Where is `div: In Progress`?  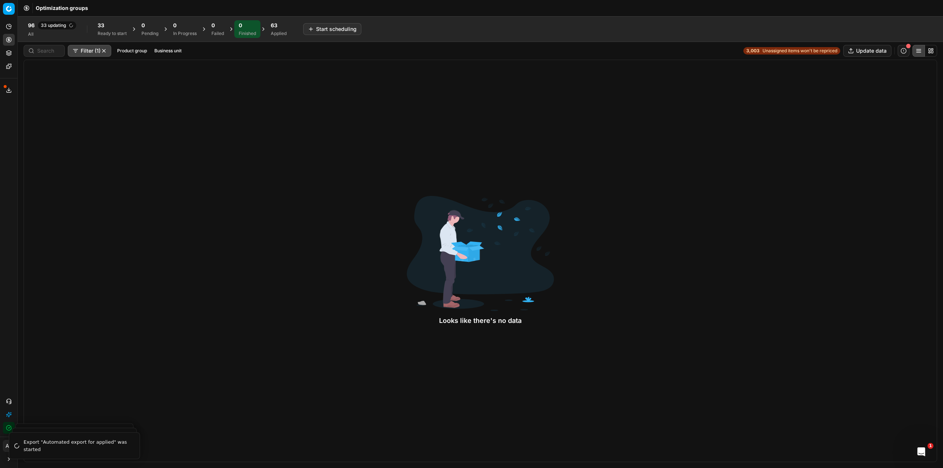 div: In Progress is located at coordinates (185, 34).